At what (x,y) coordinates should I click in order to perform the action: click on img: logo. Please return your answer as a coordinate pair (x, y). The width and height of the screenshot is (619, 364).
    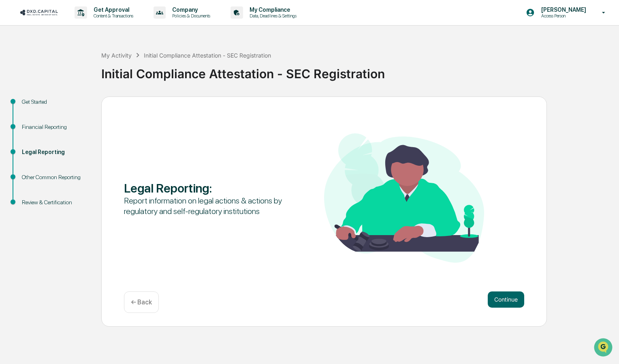
    Looking at the image, I should click on (39, 12).